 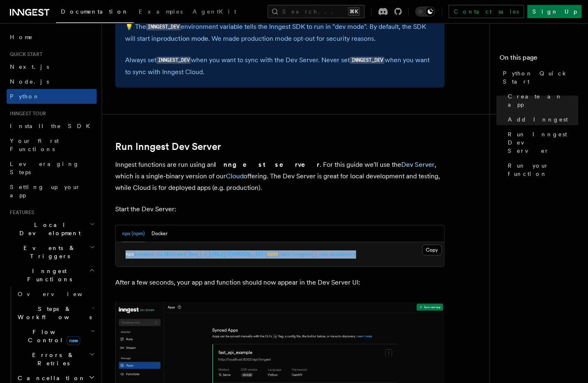 What do you see at coordinates (48, 275) in the screenshot?
I see `span: Inngest Functions` at bounding box center [48, 275].